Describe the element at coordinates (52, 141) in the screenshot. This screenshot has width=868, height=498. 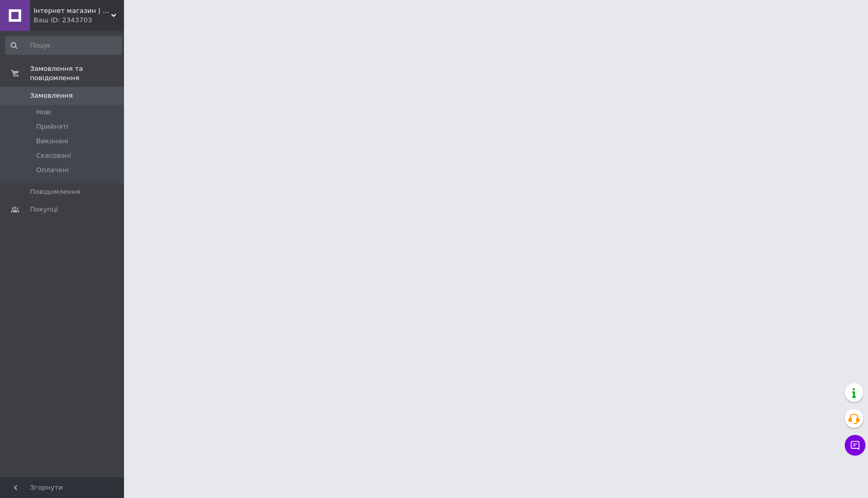
I see `span: Виконані` at that location.